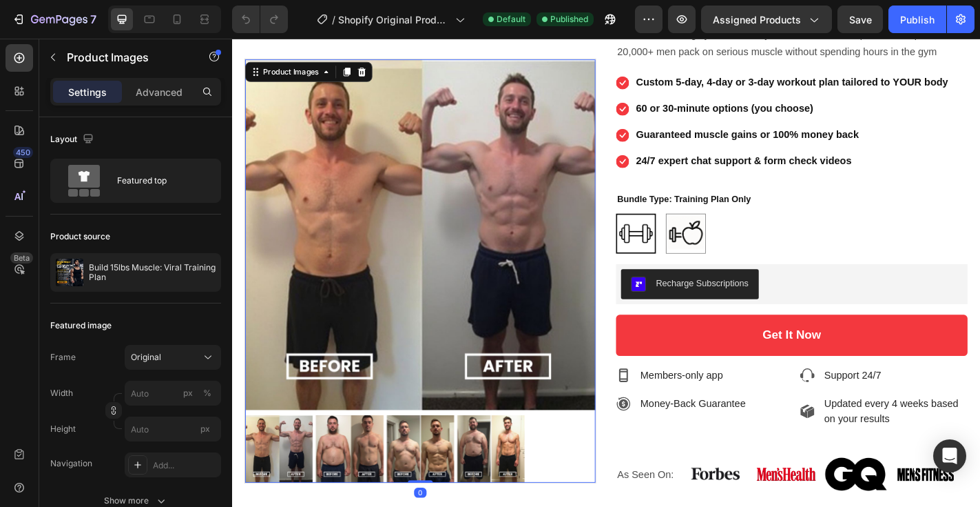 This screenshot has width=980, height=507. Describe the element at coordinates (861, 20) in the screenshot. I see `button: Save` at that location.